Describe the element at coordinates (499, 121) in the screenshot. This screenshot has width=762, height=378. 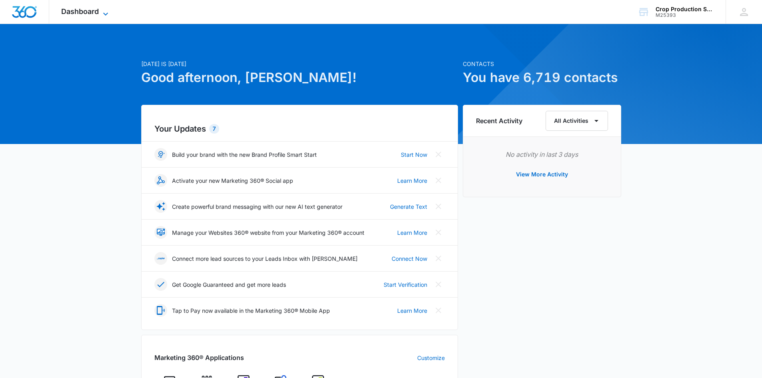
I see `h6: Recent Activity` at that location.